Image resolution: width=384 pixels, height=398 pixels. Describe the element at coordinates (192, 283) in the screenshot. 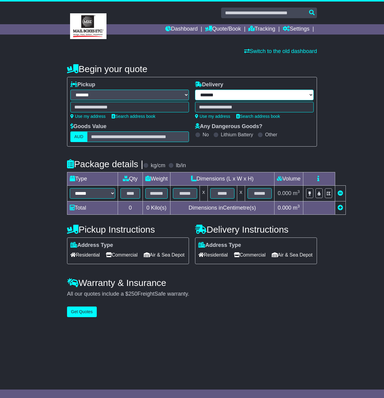

I see `h4: Warranty & Insurance` at that location.